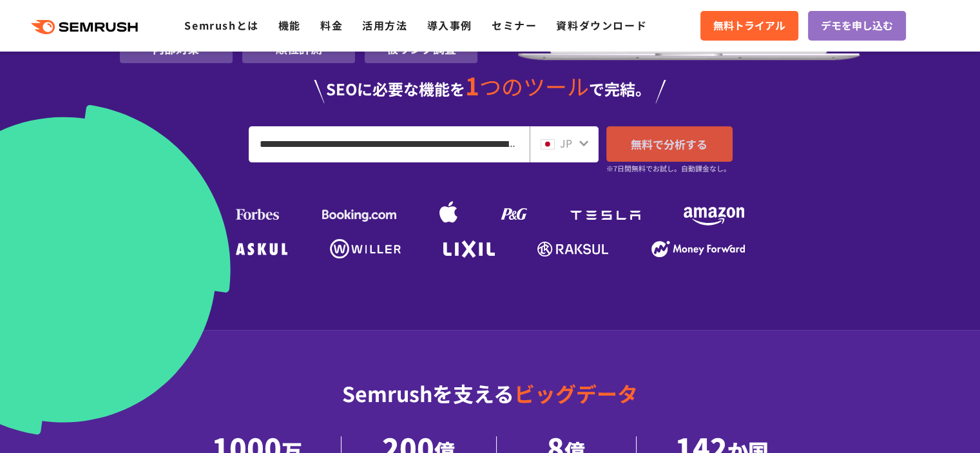 The image size is (980, 453). Describe the element at coordinates (472, 85) in the screenshot. I see `span: 1` at that location.